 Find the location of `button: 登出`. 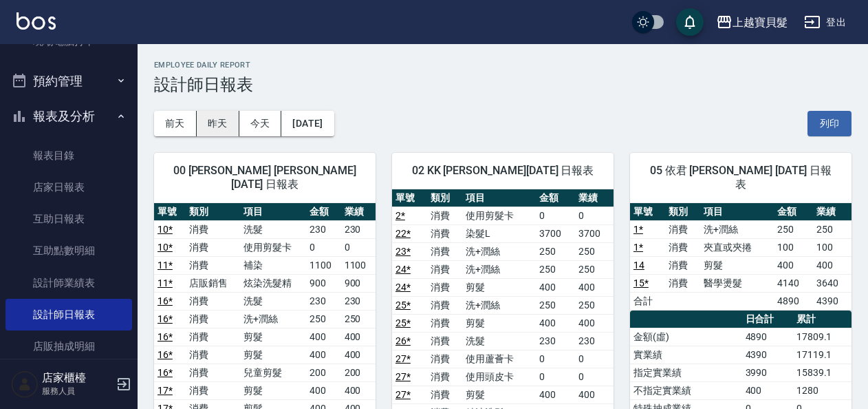

button: 登出 is located at coordinates (825, 22).